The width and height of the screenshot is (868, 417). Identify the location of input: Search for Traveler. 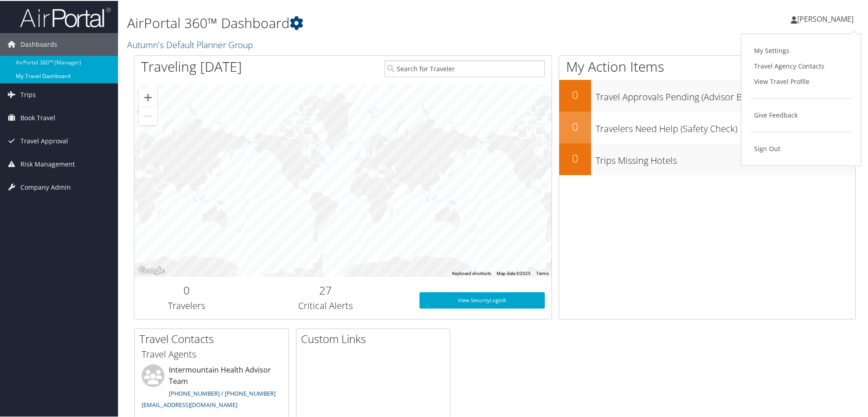
(465, 68).